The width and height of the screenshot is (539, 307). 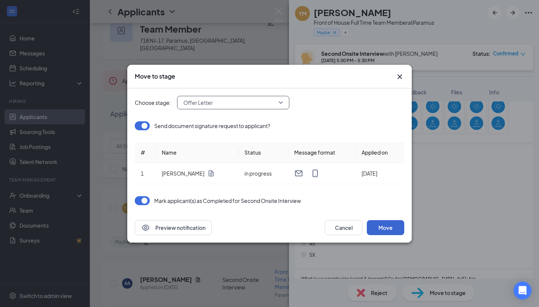 I want to click on span: 1, so click(x=142, y=173).